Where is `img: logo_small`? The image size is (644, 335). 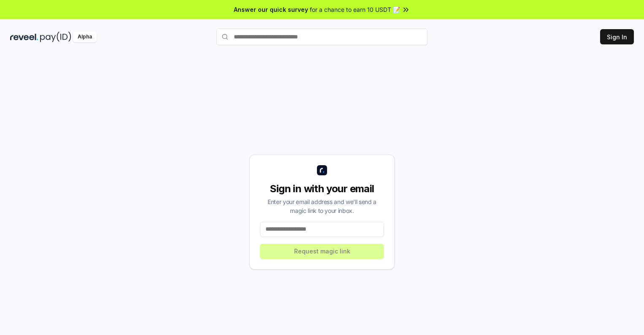
img: logo_small is located at coordinates (322, 170).